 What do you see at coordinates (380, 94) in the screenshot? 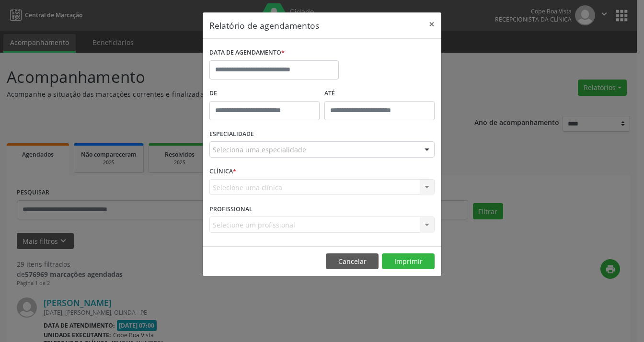
I see `label: ATÉ` at bounding box center [380, 94].